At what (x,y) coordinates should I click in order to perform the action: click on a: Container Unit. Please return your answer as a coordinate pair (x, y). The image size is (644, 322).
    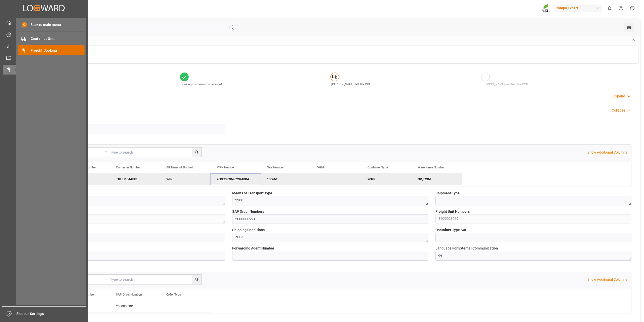
    Looking at the image, I should click on (51, 38).